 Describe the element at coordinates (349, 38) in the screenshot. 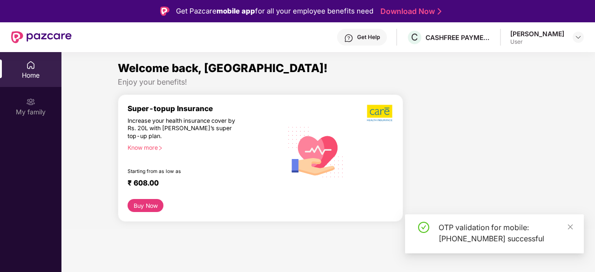

I see `img: svg+xml;base64,PHN2ZyBpZD0iSGVscC0zMngzMiIgeG1sbnM9Imh0dHA6Ly93d3cudzMub3JnLzIwMDAvc3ZnIiB3aWR0aD...` at that location.